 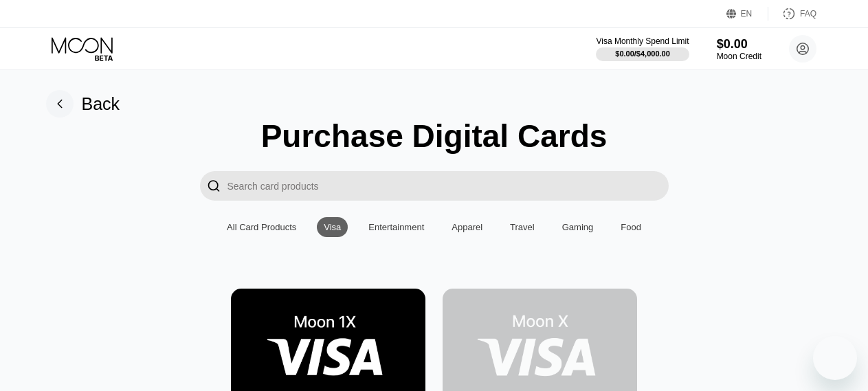 I want to click on div: Apparel, so click(x=466, y=227).